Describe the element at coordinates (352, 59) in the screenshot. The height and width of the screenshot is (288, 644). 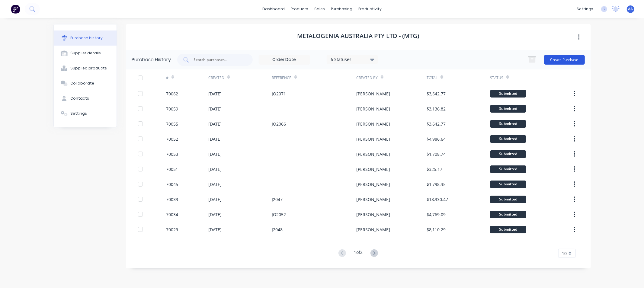
I see `div: 6 Statuses` at that location.